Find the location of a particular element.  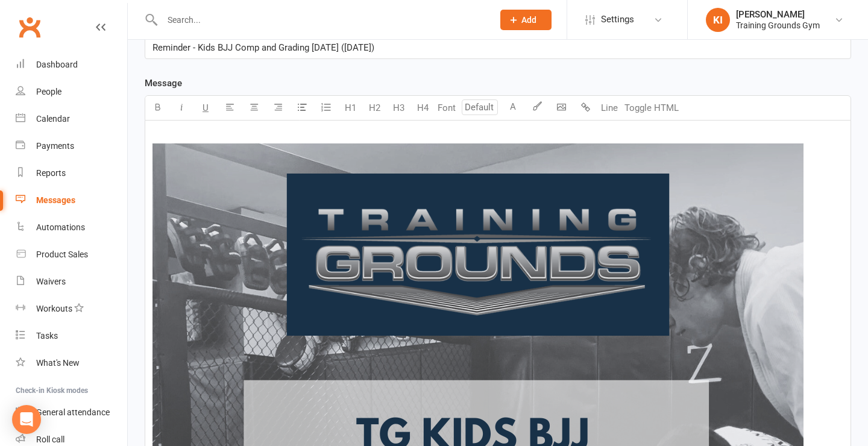

button: H2 is located at coordinates (375, 108).